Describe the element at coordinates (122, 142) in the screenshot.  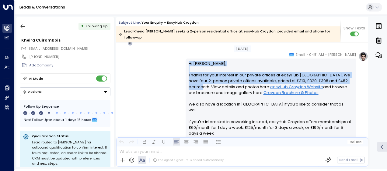
I see `button: Undo` at that location.